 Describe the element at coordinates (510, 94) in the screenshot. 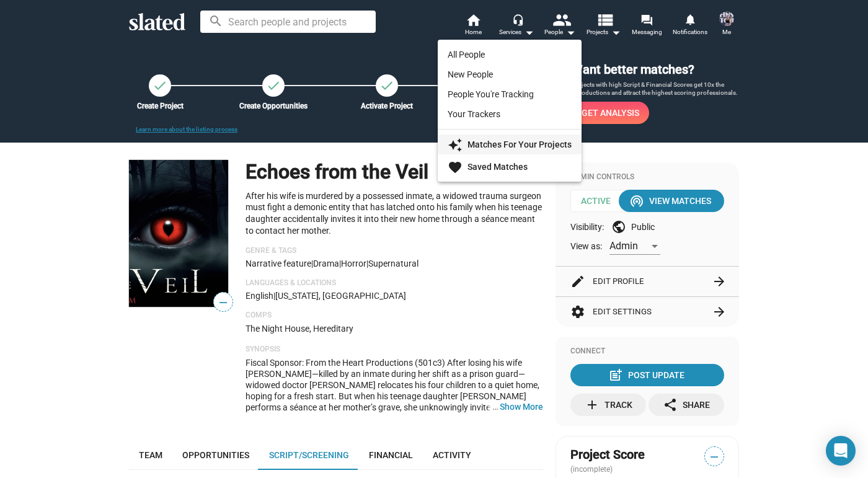

I see `a: People You're Tracking` at that location.